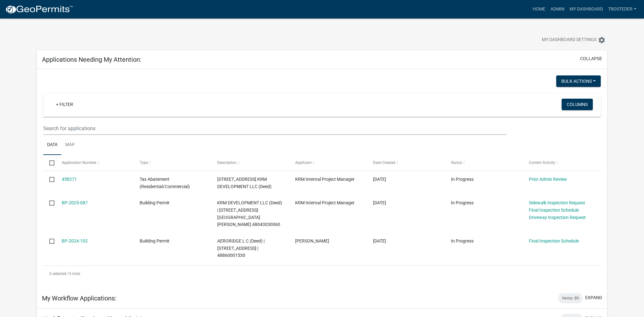 This screenshot has width=644, height=317. I want to click on span: 07/31/2024, so click(379, 241).